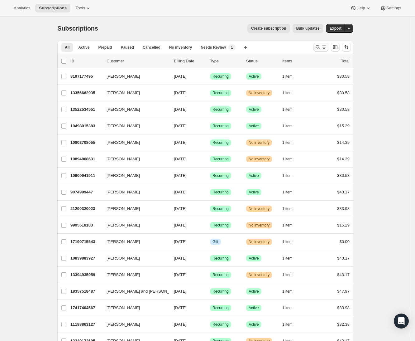 The width and height of the screenshot is (415, 341). Describe the element at coordinates (344, 307) in the screenshot. I see `span: $33.98` at that location.